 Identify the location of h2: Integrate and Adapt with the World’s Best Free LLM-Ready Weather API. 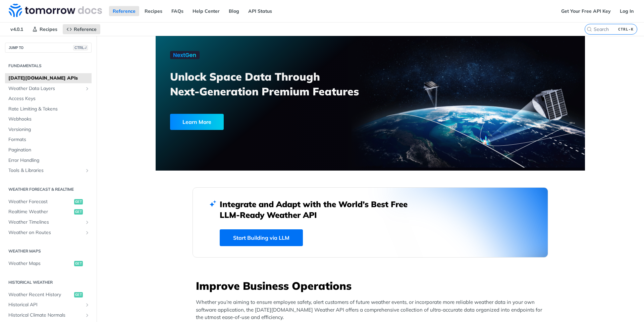
(319, 210).